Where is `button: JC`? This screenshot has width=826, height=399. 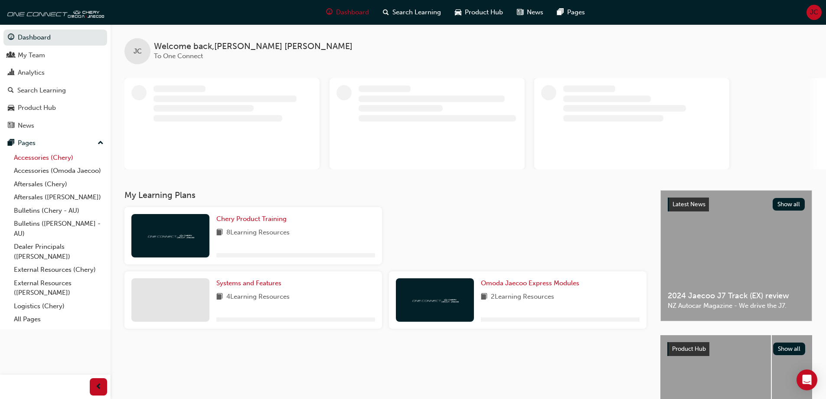 button: JC is located at coordinates (814, 12).